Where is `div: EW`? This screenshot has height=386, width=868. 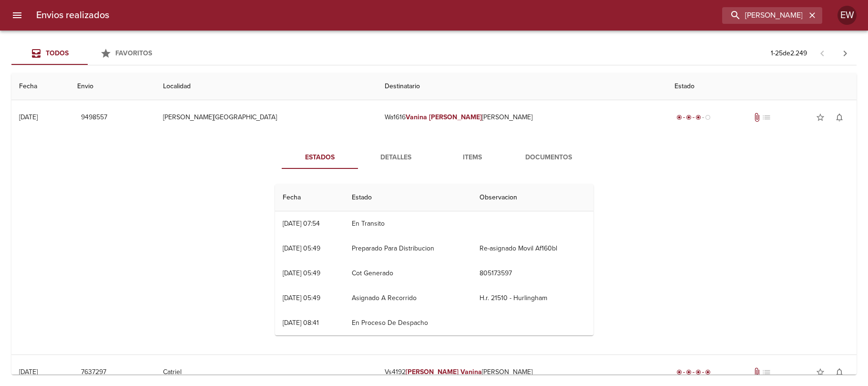
div: EW is located at coordinates (847, 15).